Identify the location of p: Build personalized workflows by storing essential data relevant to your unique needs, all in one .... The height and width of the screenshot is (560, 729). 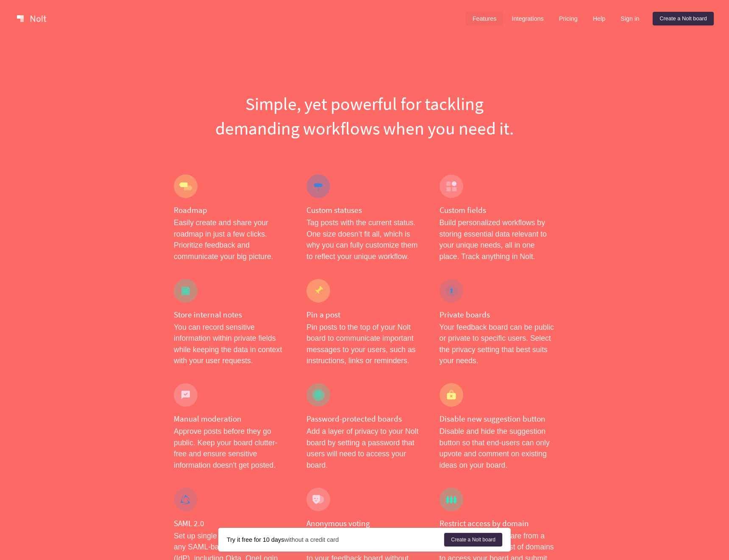
(497, 239).